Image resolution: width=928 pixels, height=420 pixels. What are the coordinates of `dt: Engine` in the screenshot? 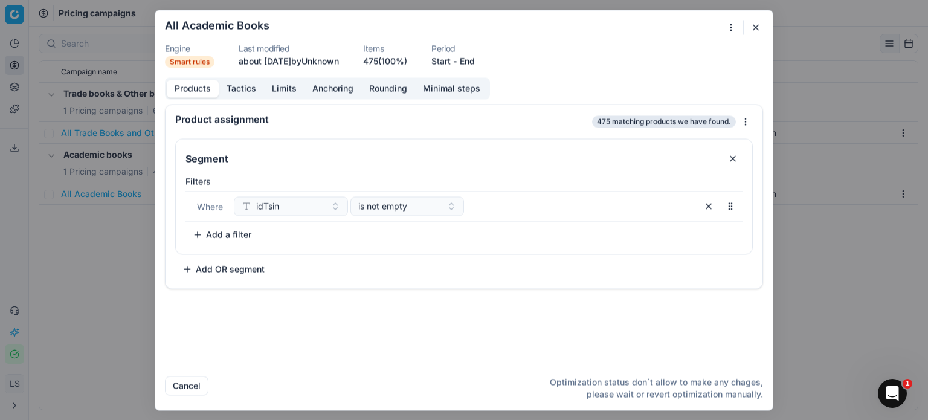 It's located at (190, 48).